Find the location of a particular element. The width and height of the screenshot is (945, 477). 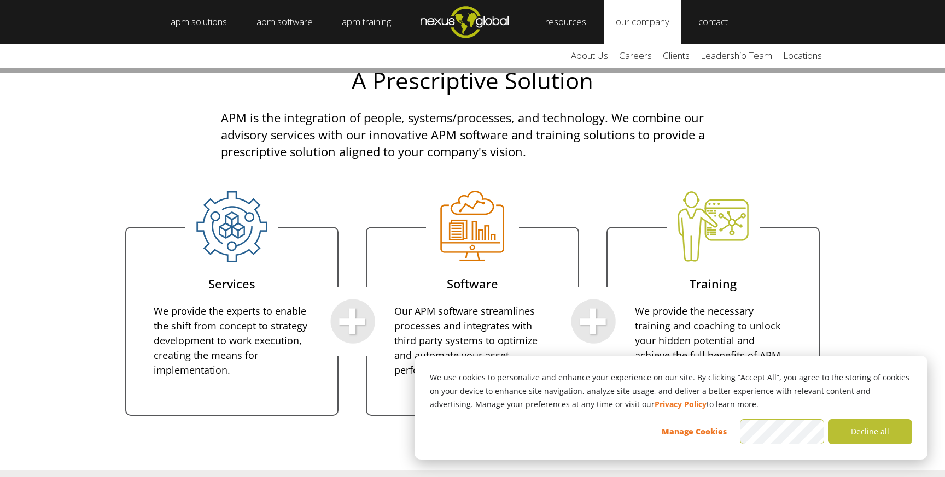

span: A Prescriptive Solution is located at coordinates (472, 80).